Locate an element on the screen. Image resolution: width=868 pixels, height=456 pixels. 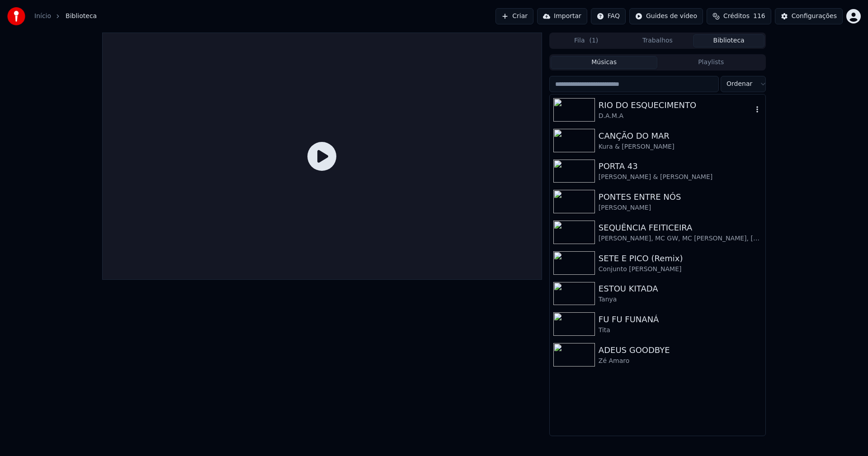
div: Zé Amaro is located at coordinates (680, 361).